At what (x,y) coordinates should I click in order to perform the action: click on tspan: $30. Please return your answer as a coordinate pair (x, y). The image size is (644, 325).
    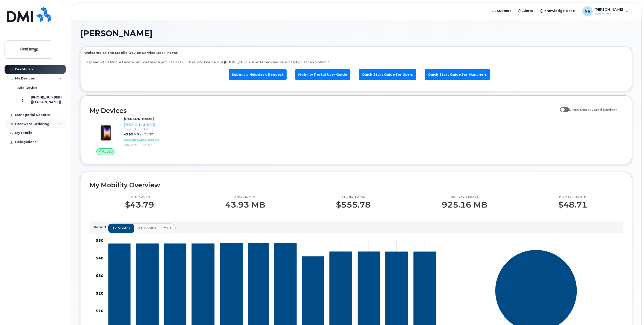
    Looking at the image, I should click on (100, 276).